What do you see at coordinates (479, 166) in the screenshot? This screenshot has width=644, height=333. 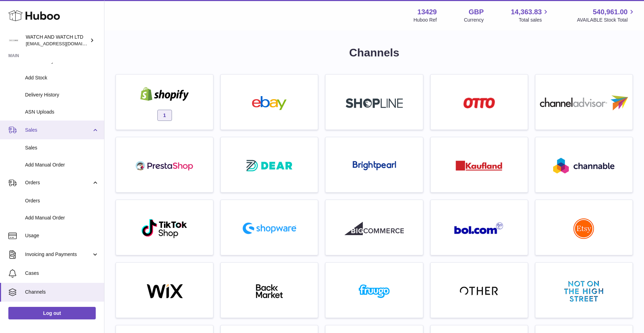 I see `img: roseta-kaufland` at bounding box center [479, 166].